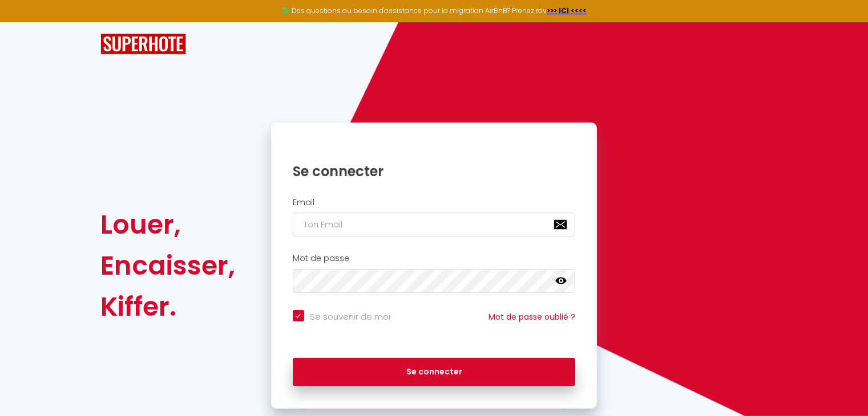 This screenshot has width=868, height=416. Describe the element at coordinates (434, 372) in the screenshot. I see `button: Se connecter` at that location.